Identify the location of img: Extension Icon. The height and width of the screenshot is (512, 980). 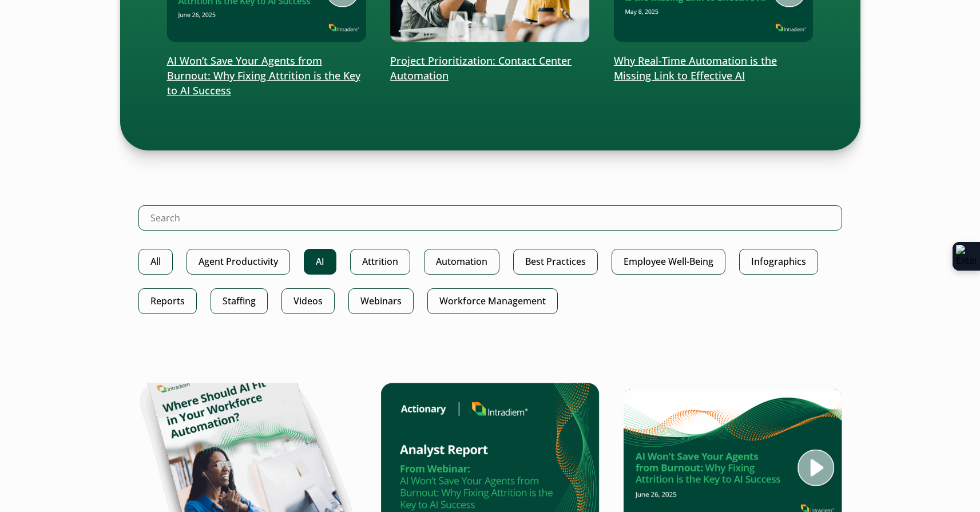
(966, 256).